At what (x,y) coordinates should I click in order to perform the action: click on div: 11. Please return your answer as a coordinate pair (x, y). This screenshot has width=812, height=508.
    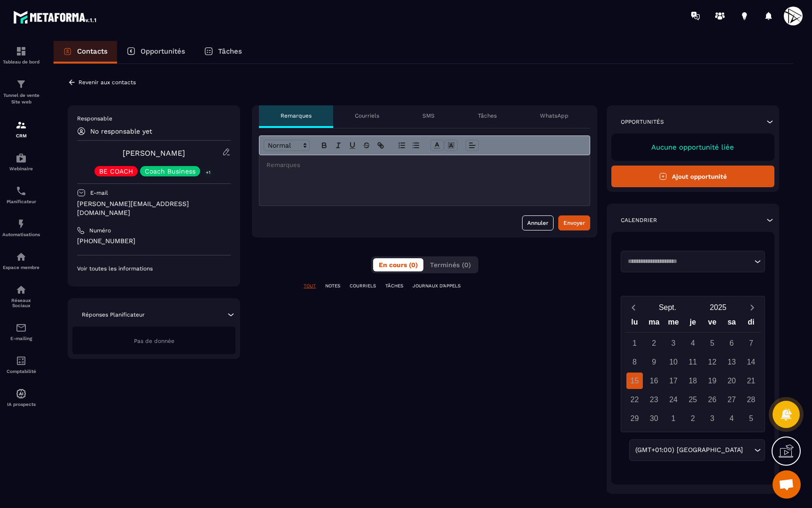
    Looking at the image, I should click on (693, 362).